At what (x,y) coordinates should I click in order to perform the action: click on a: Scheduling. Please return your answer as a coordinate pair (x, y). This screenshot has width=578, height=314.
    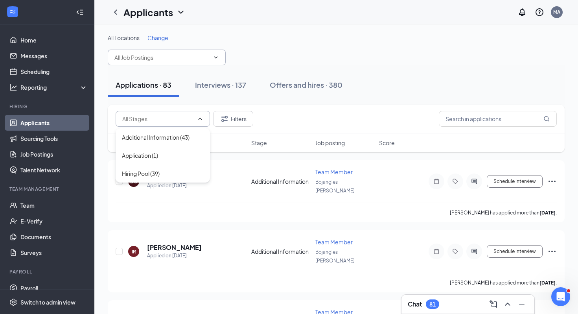
    Looking at the image, I should click on (54, 72).